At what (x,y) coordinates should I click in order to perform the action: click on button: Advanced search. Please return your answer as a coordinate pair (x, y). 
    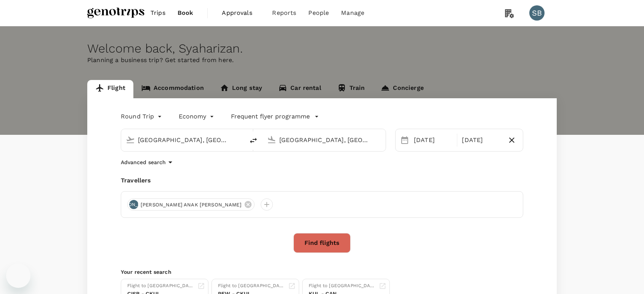
    Looking at the image, I should click on (148, 162).